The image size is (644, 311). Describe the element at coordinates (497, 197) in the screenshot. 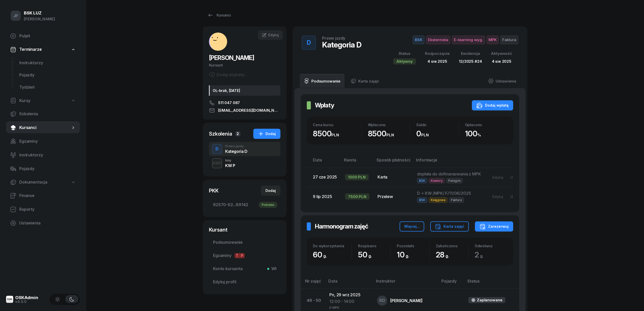

I see `div: Edytuj` at that location.